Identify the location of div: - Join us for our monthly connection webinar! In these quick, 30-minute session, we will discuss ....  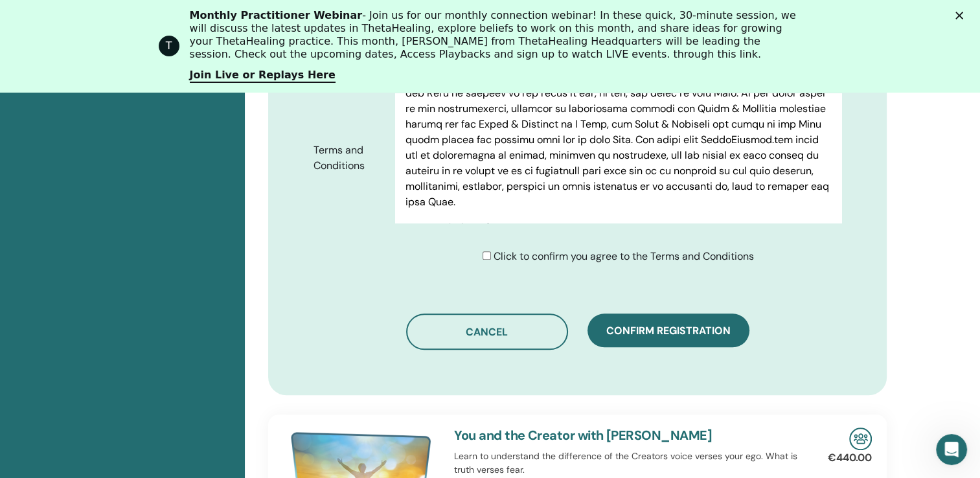
(496, 35).